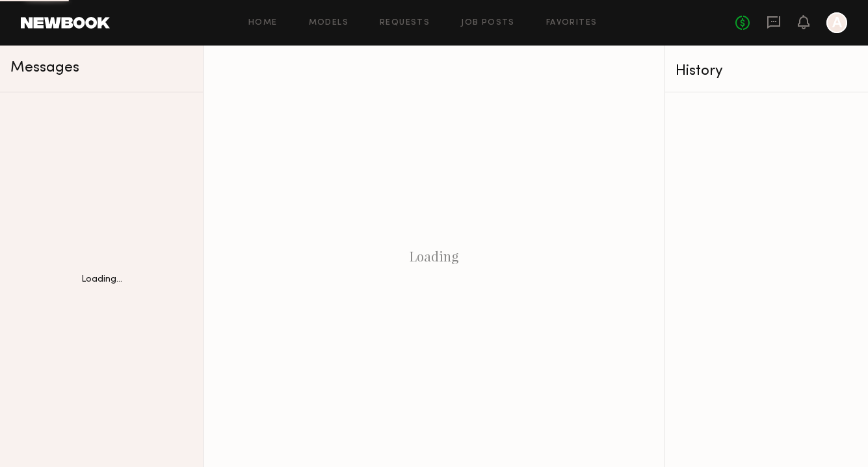  I want to click on a: Models, so click(329, 23).